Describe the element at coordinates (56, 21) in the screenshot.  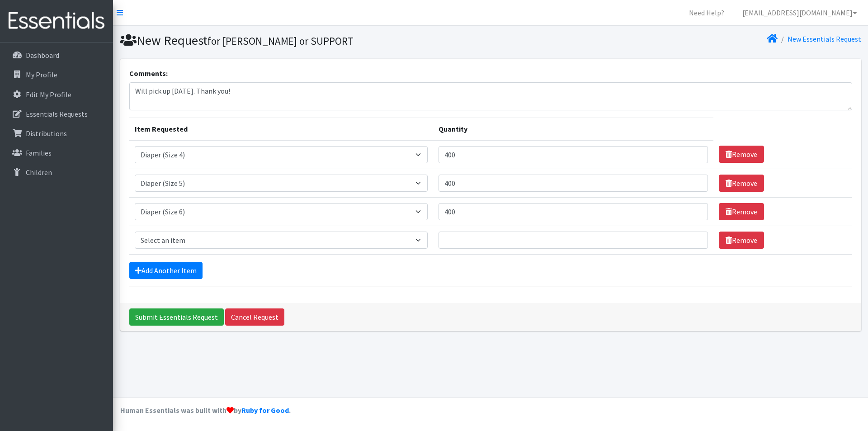
I see `img: HumanEssentials` at that location.